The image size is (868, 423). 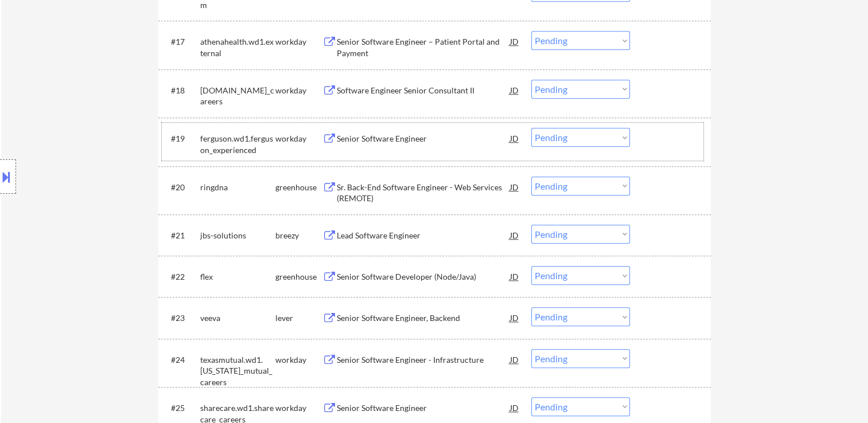 I want to click on div: #24, so click(x=181, y=360).